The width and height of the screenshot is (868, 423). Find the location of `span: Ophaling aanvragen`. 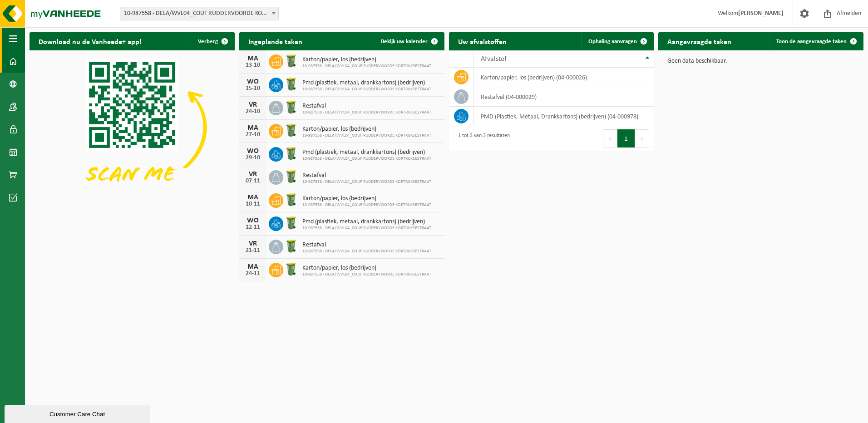

span: Ophaling aanvragen is located at coordinates (612, 41).